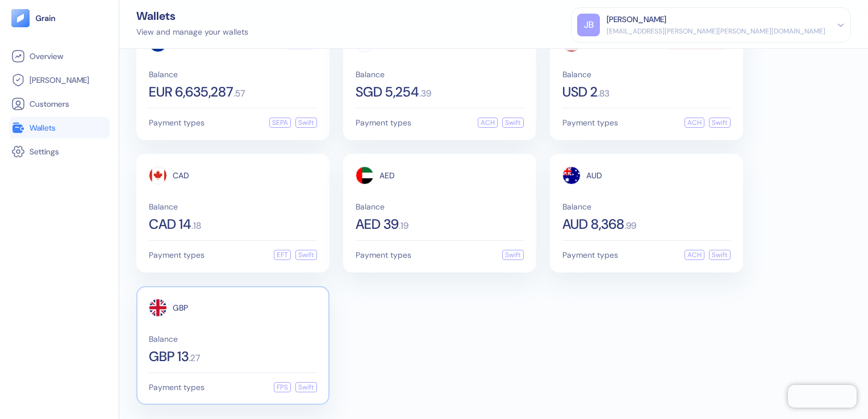 Image resolution: width=868 pixels, height=419 pixels. I want to click on span: SGD 5,254, so click(387, 92).